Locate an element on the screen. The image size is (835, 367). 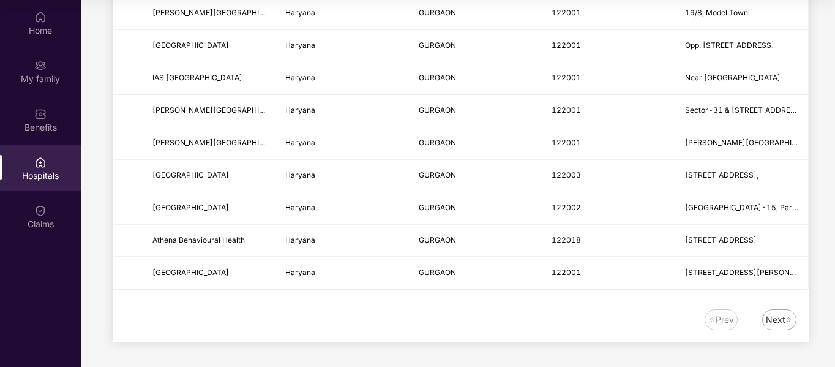
img: svg+xml;base64,PHN2ZyBpZD0iSG9tZSIgeG1sbnM9Imh0dHA6Ly93d3cudzMub3JnLzIwMDAvc3ZnIiB3aWR0aD0iMjAiIG... is located at coordinates (40, 17).